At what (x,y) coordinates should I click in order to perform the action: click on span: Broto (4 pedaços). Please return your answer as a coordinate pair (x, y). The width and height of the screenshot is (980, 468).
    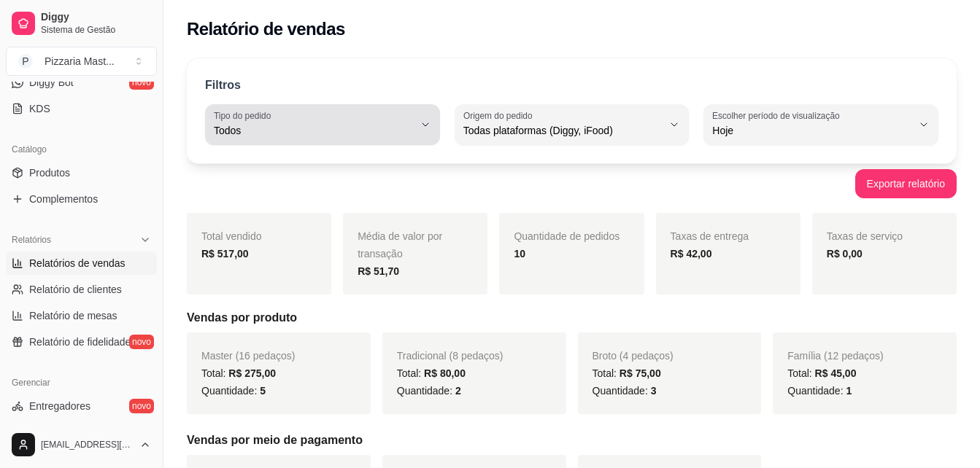
    Looking at the image, I should click on (632, 355).